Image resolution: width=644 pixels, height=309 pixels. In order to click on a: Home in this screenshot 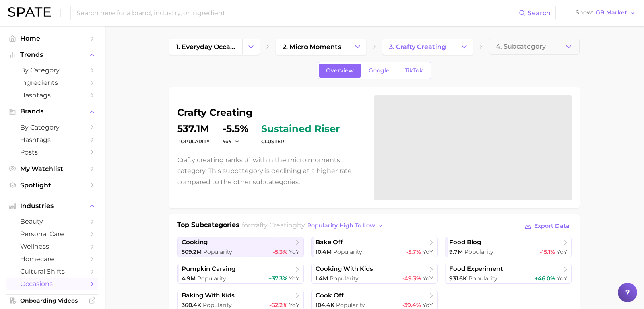, I will do `click(52, 38)`.